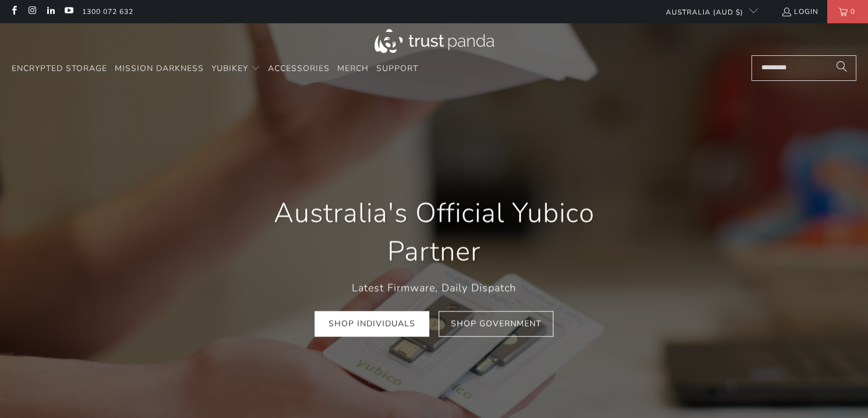 The width and height of the screenshot is (868, 418). What do you see at coordinates (800, 12) in the screenshot?
I see `a: Login` at bounding box center [800, 12].